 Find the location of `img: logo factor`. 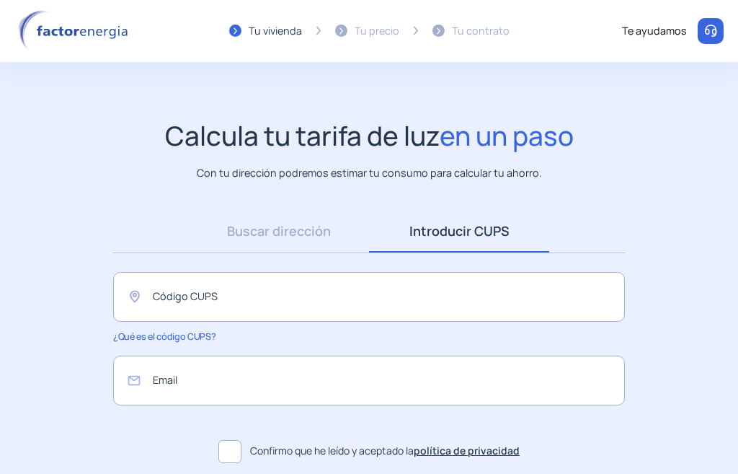

img: logo factor is located at coordinates (76, 31).